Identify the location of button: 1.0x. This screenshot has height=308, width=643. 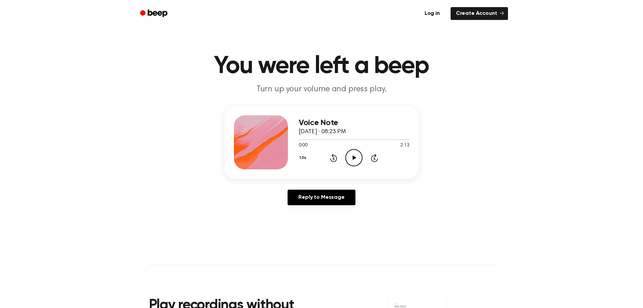
(304, 158).